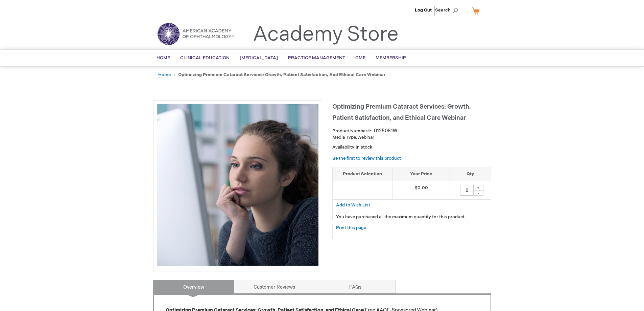  I want to click on span: Practice Management, so click(317, 58).